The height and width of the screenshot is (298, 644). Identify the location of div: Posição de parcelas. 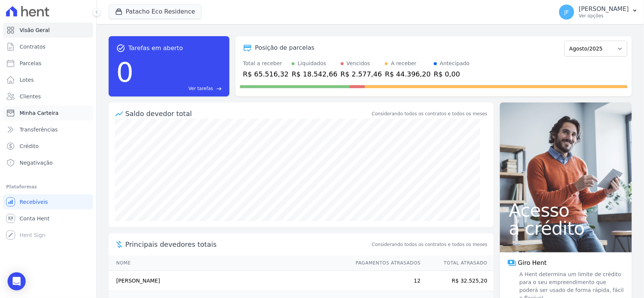
(285, 48).